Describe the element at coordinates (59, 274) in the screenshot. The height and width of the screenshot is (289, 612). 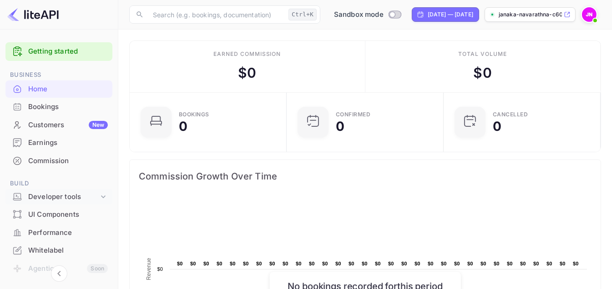
I see `button: Collapse navigation` at that location.